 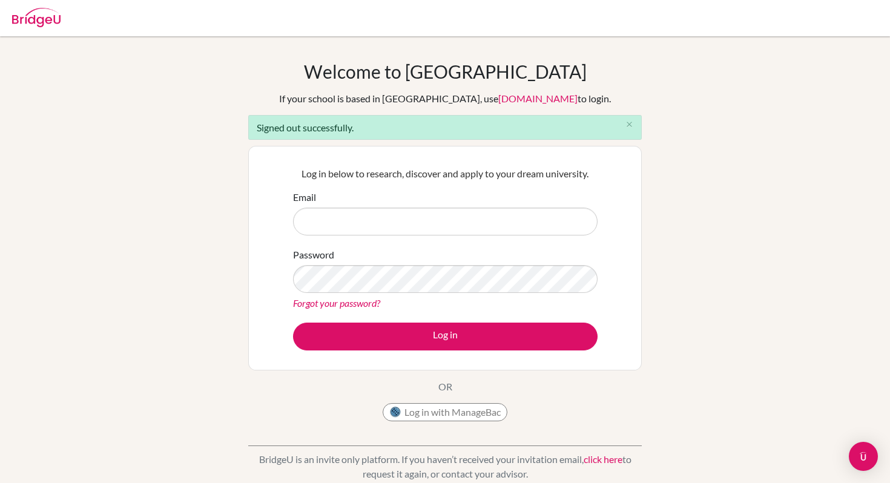 What do you see at coordinates (445, 412) in the screenshot?
I see `button: Log in with ManageBac` at bounding box center [445, 412].